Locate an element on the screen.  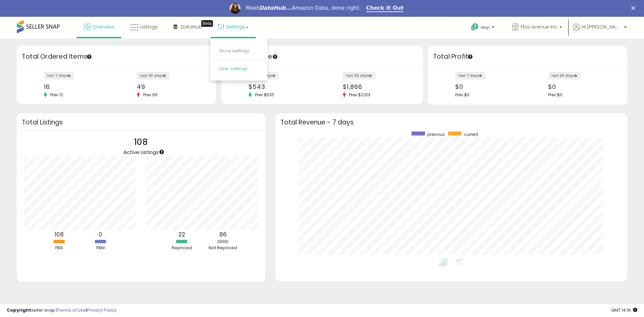
div: 16 is located at coordinates (77, 87).